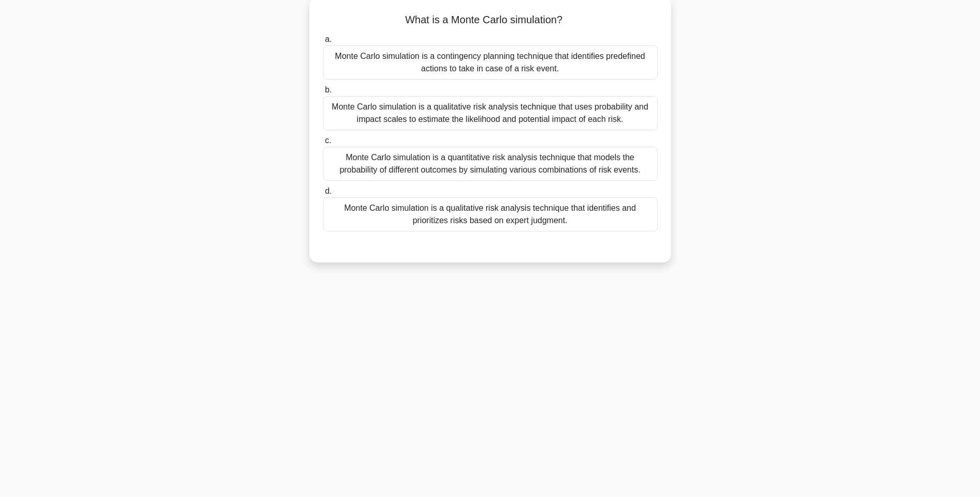 Image resolution: width=980 pixels, height=497 pixels. What do you see at coordinates (490, 113) in the screenshot?
I see `div: Monte Carlo simulation is a qualitative risk analysis technique that uses probability and impact ...` at bounding box center [490, 113].